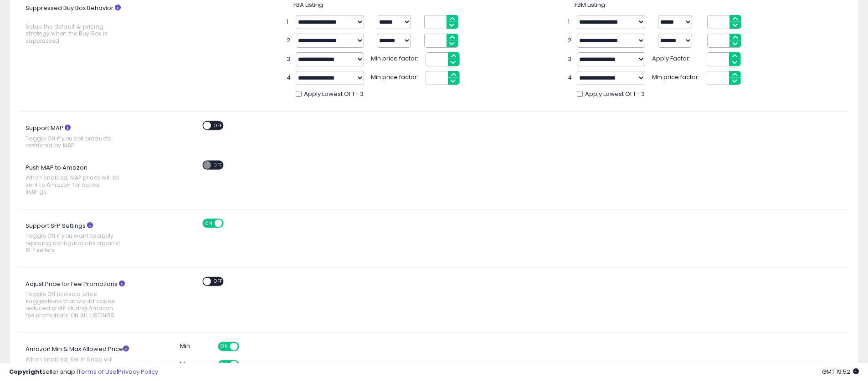 Image resolution: width=868 pixels, height=381 pixels. I want to click on label: Support MAP, so click(82, 138).